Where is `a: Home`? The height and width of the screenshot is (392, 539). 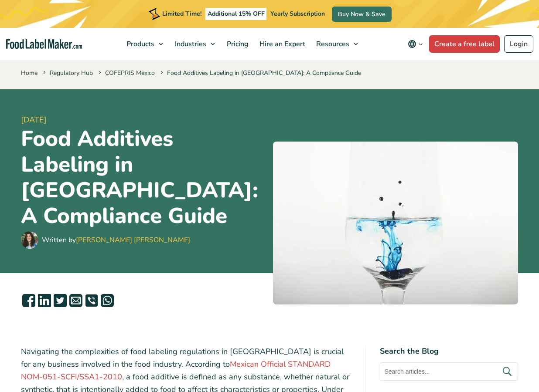
a: Home is located at coordinates (29, 73).